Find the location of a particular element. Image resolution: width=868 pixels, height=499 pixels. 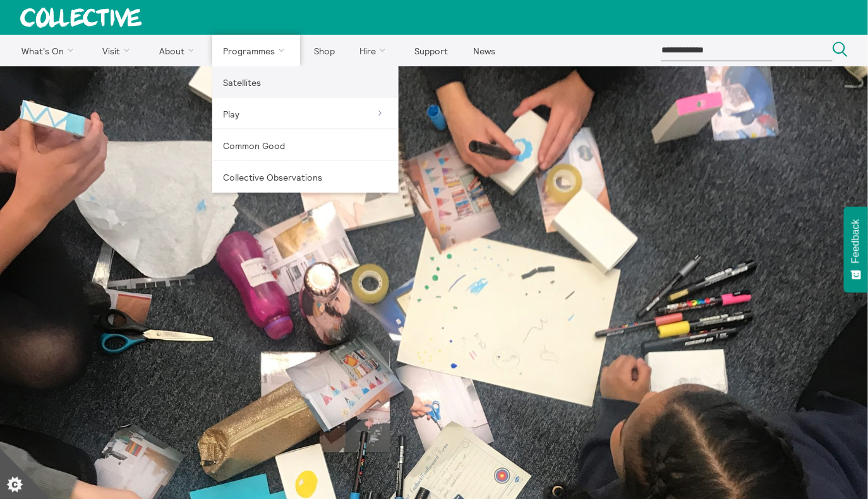

a: Programmes is located at coordinates (256, 50).